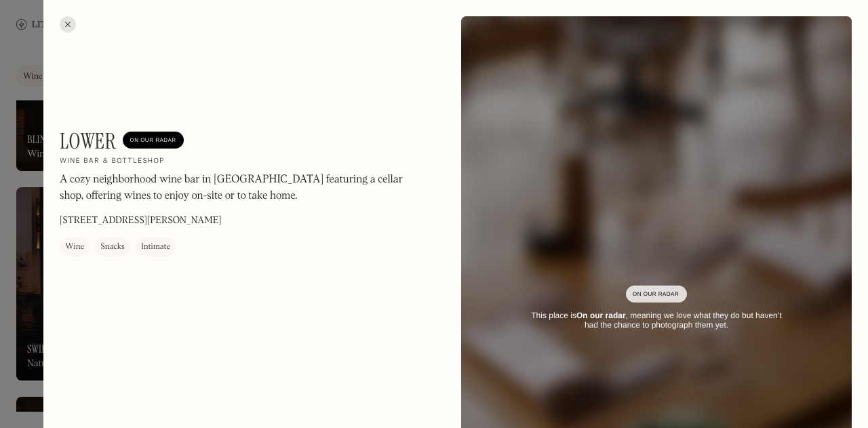 Image resolution: width=868 pixels, height=428 pixels. What do you see at coordinates (600, 316) in the screenshot?
I see `strong: On our radar` at bounding box center [600, 316].